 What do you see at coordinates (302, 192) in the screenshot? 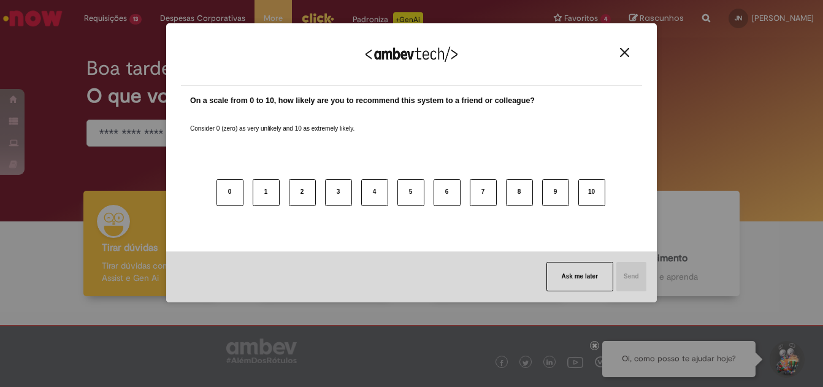
I see `button: 2` at bounding box center [302, 192].